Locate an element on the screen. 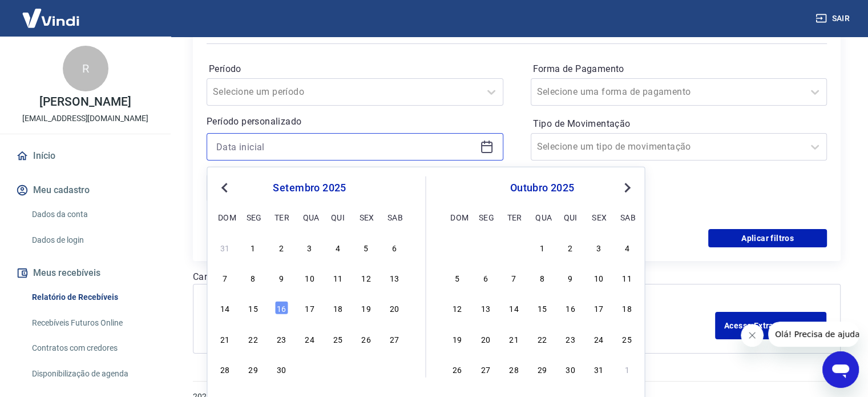  div: Choose sábado, 6 de setembro de 2025 is located at coordinates (394, 247).